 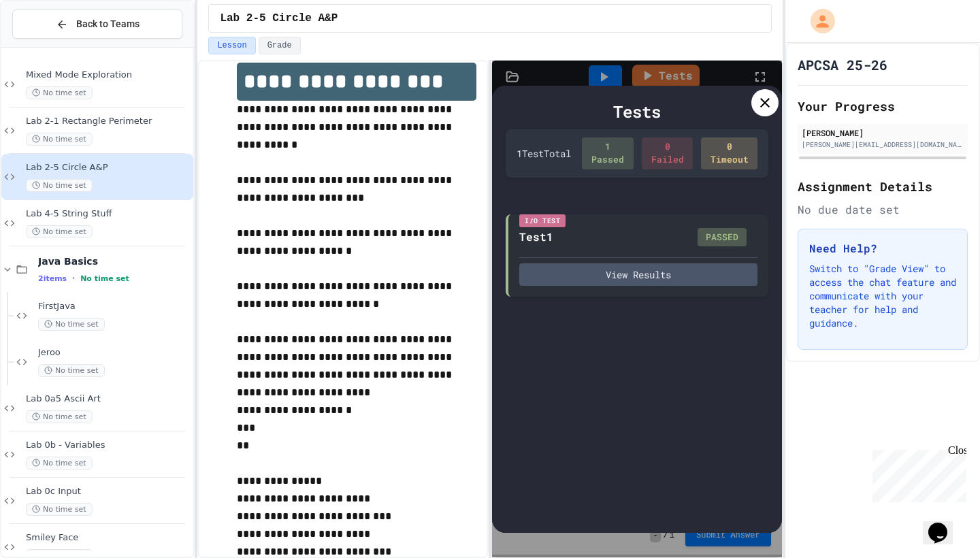 I want to click on span: Jeroo, so click(x=114, y=353).